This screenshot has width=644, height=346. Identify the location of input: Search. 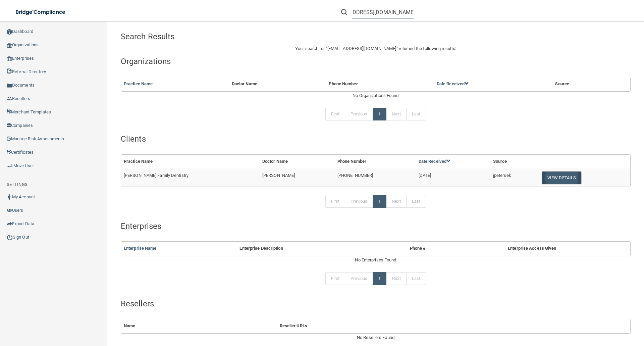
(383, 12).